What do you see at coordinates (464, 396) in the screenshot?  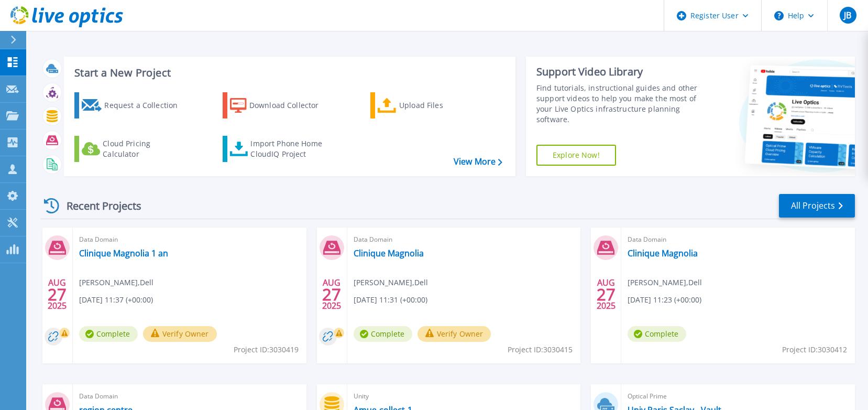 I see `span: Unity` at bounding box center [464, 396].